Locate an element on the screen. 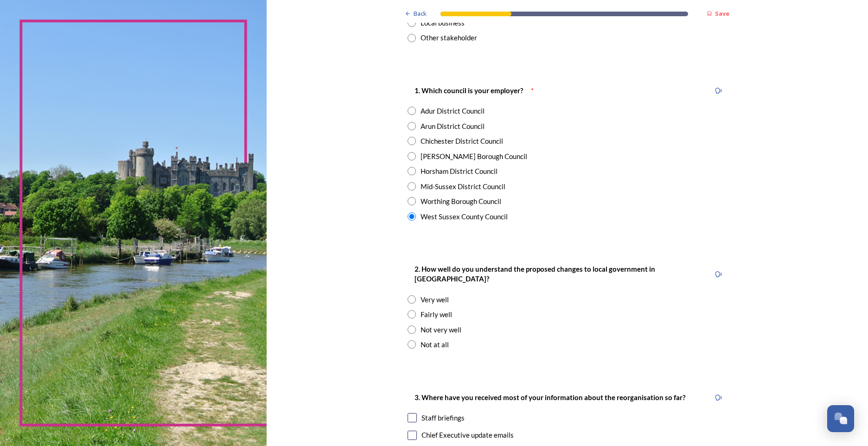 The image size is (868, 446). div: Horsham District Council is located at coordinates (459, 171).